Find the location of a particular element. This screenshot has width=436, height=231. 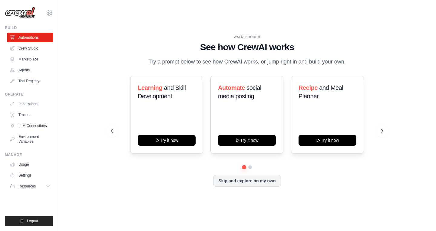

a: Automations is located at coordinates (30, 38).